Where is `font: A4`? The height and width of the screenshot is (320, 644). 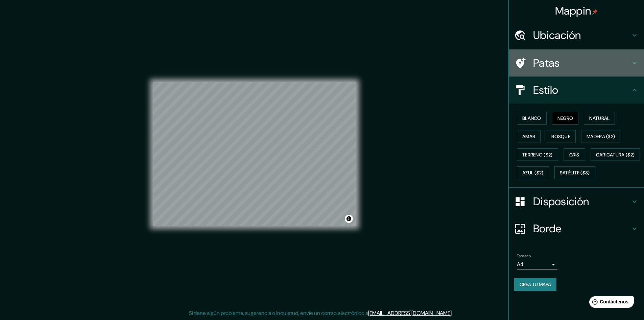 font: A4 is located at coordinates (520, 264).